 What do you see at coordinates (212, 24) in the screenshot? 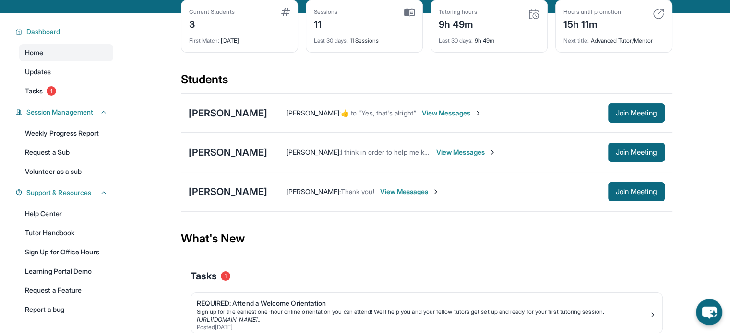
I see `div: 3` at bounding box center [212, 24].